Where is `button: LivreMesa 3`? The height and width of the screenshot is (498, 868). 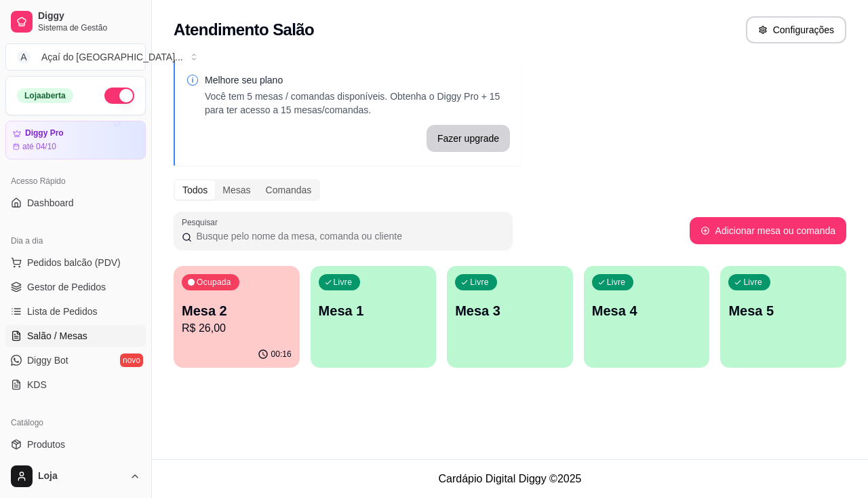
button: LivreMesa 3 is located at coordinates (510, 317).